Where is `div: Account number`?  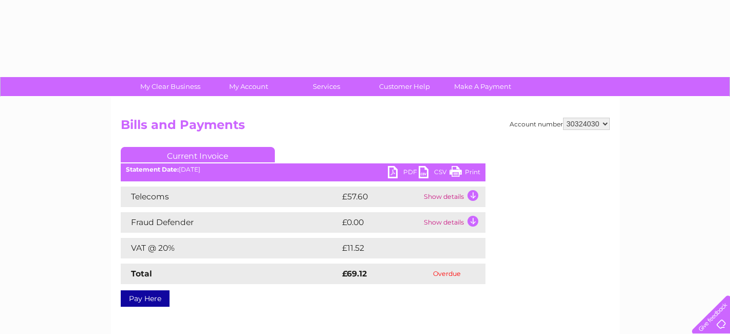 div: Account number is located at coordinates (559, 124).